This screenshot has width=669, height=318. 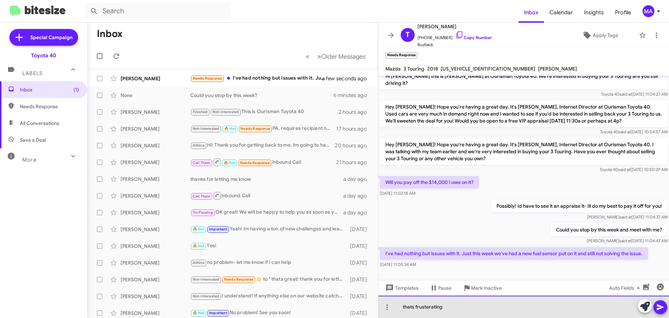 I want to click on div: Could you stop by this week?, so click(x=262, y=95).